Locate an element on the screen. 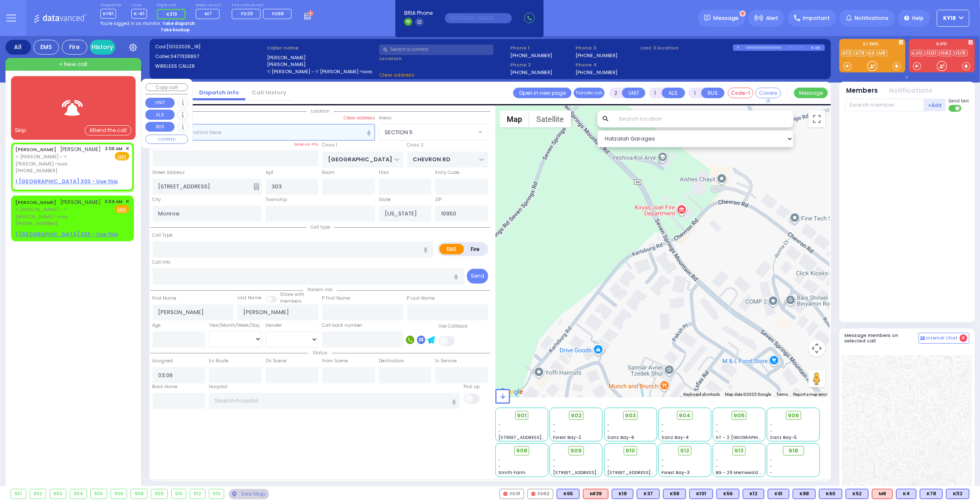 The height and width of the screenshot is (502, 980). span: Phone 1 is located at coordinates (541, 48).